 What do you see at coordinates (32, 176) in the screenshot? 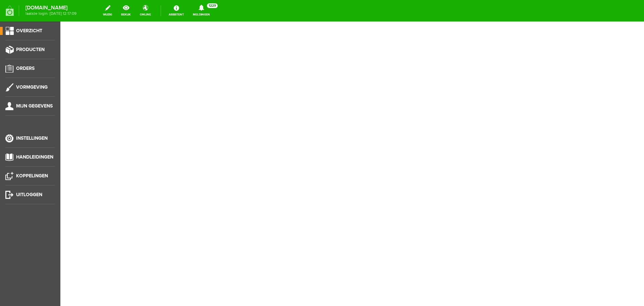
I see `span: Koppelingen` at bounding box center [32, 176].